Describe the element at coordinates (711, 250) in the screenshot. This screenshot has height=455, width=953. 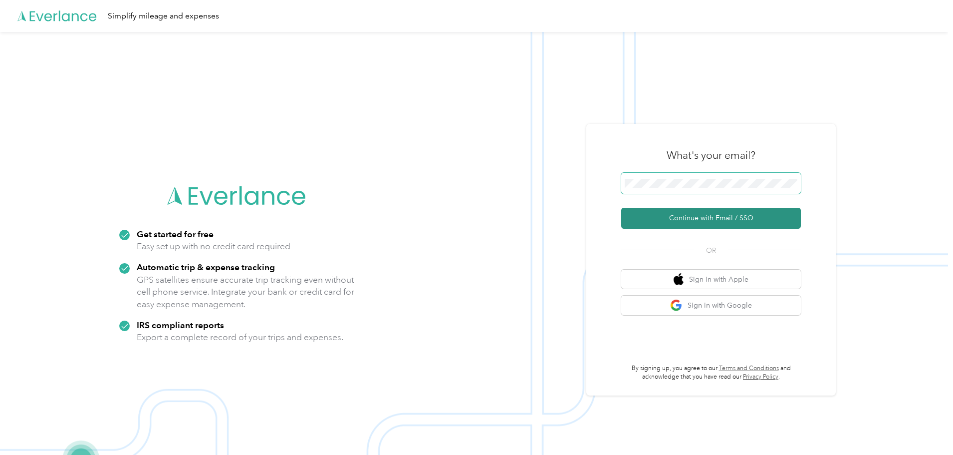
I see `span: OR` at that location.